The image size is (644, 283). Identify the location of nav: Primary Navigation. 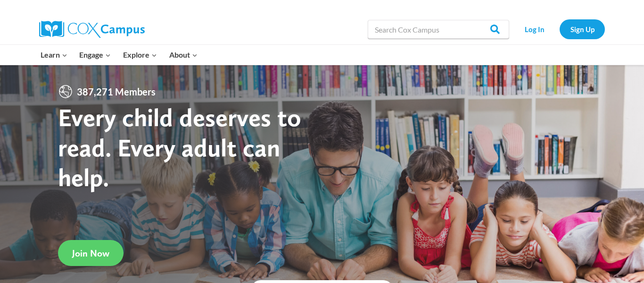
(119, 55).